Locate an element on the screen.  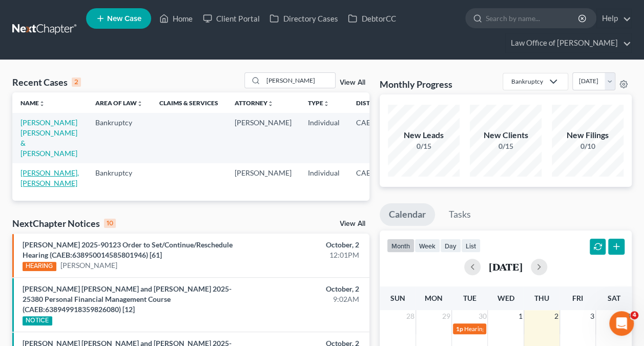
a: Help is located at coordinates (614, 19).